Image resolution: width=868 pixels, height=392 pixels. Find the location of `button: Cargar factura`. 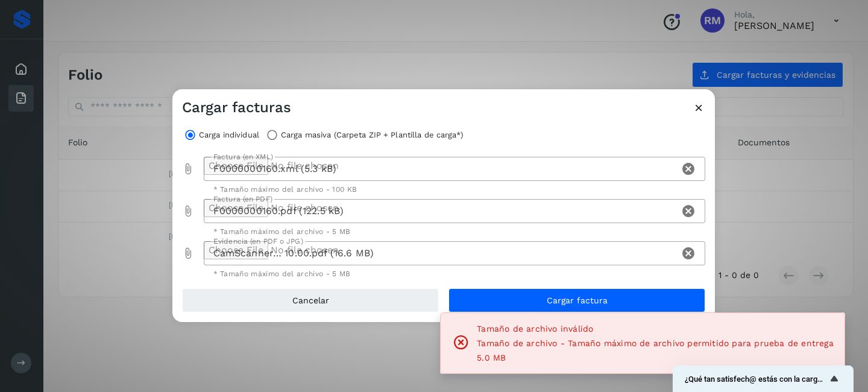

button: Cargar factura is located at coordinates (577, 300).